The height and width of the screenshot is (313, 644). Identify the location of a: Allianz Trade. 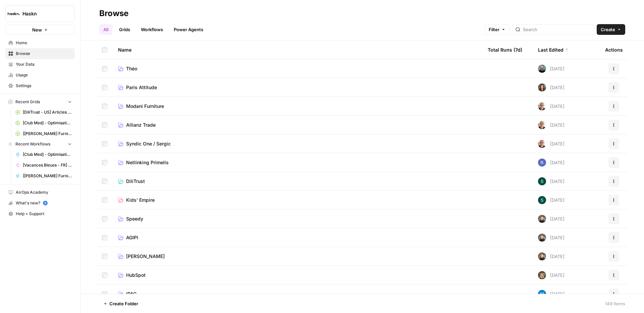
(297, 125).